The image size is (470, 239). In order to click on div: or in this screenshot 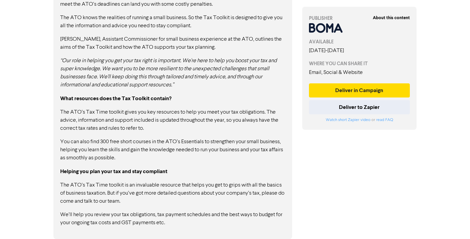, I will do `click(359, 120)`.